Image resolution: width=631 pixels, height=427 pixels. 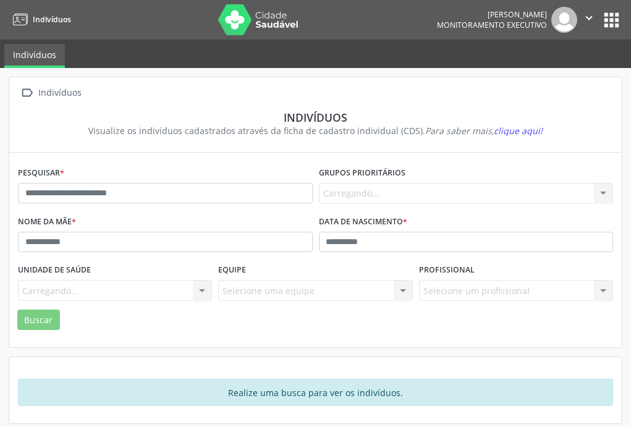 What do you see at coordinates (38, 320) in the screenshot?
I see `button: Buscar` at bounding box center [38, 320].